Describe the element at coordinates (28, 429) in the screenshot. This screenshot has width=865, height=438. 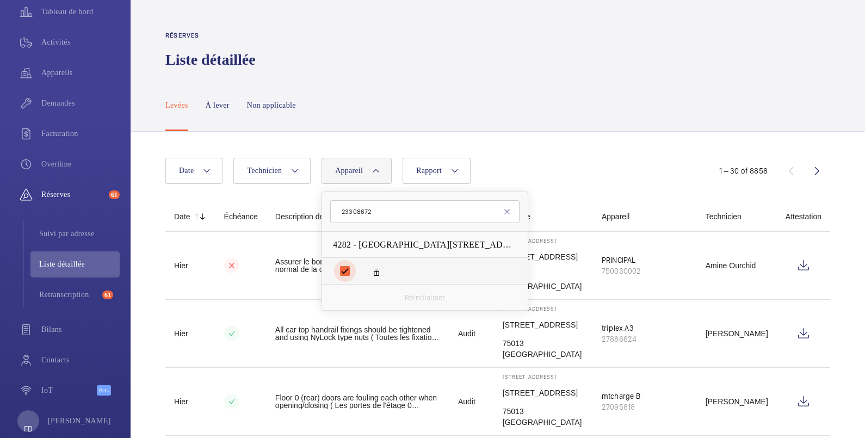
I see `p: FD` at that location.